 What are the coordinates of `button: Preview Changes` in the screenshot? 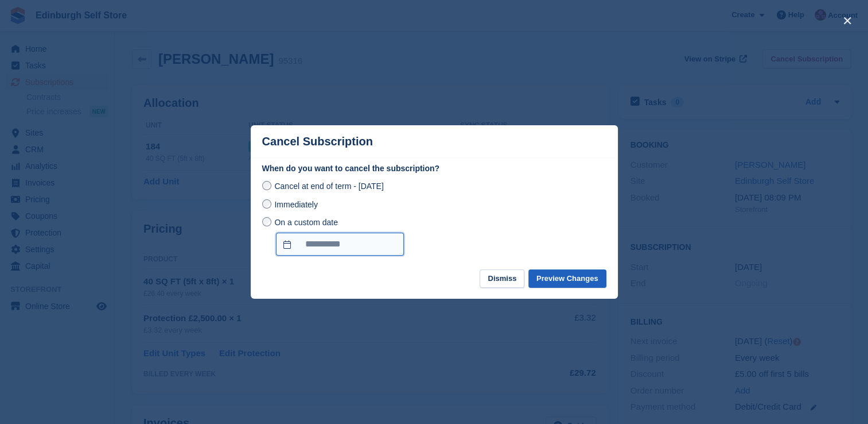 It's located at (567, 279).